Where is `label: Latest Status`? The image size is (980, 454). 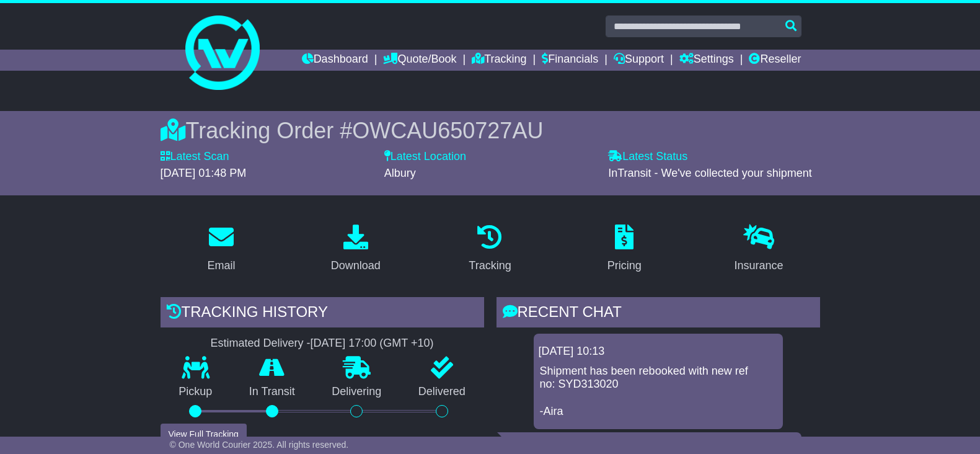
label: Latest Status is located at coordinates (648, 157).